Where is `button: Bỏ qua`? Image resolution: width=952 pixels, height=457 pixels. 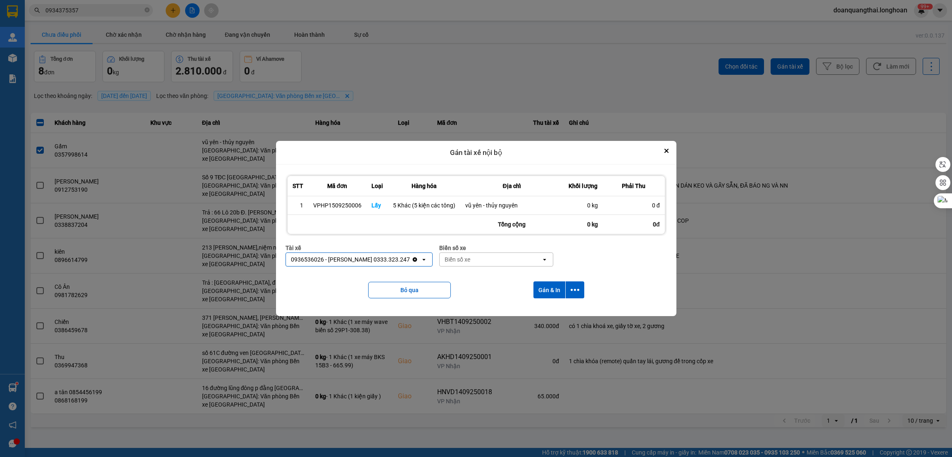 button: Bỏ qua is located at coordinates (409, 290).